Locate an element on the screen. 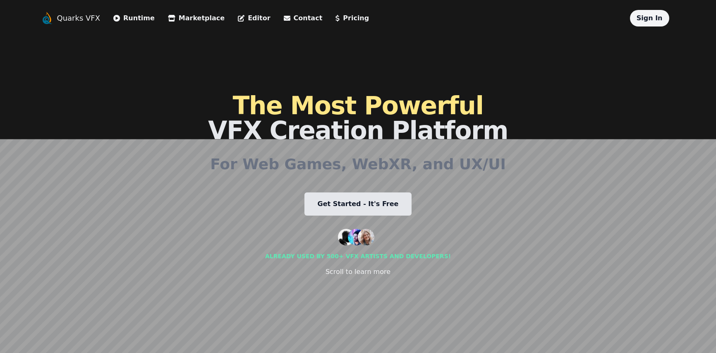 This screenshot has width=716, height=353. a: Runtime is located at coordinates (134, 18).